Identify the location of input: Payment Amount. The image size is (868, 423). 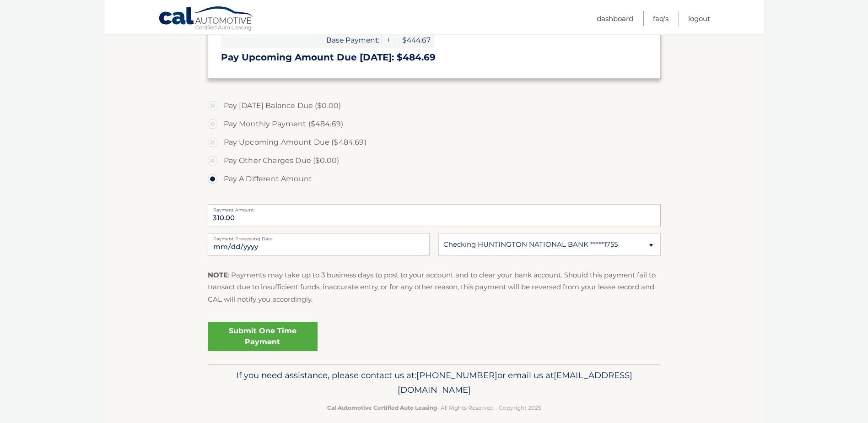
(434, 216).